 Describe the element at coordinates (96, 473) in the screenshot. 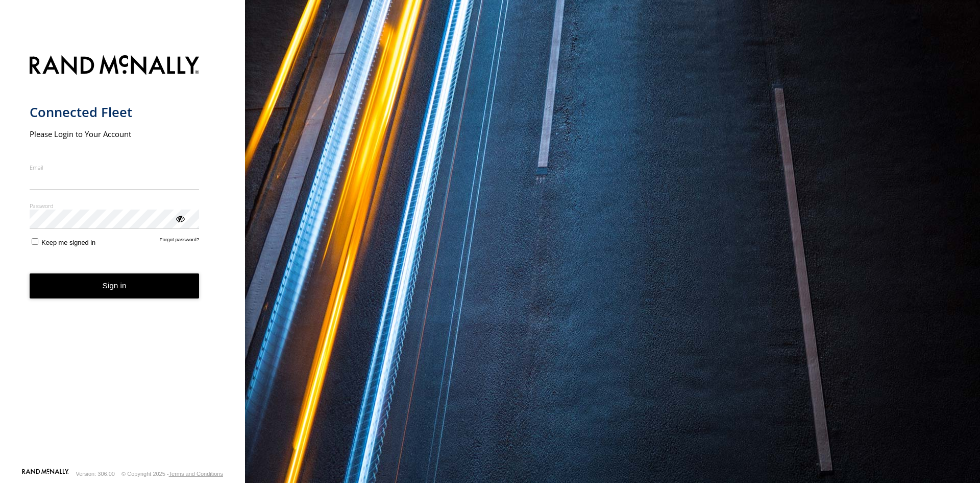

I see `div: Version: 306.00` at that location.